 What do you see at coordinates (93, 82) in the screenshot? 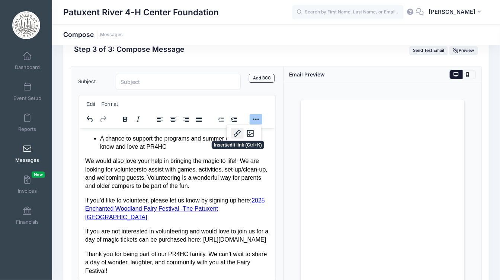
I see `label: Subject` at bounding box center [93, 82].